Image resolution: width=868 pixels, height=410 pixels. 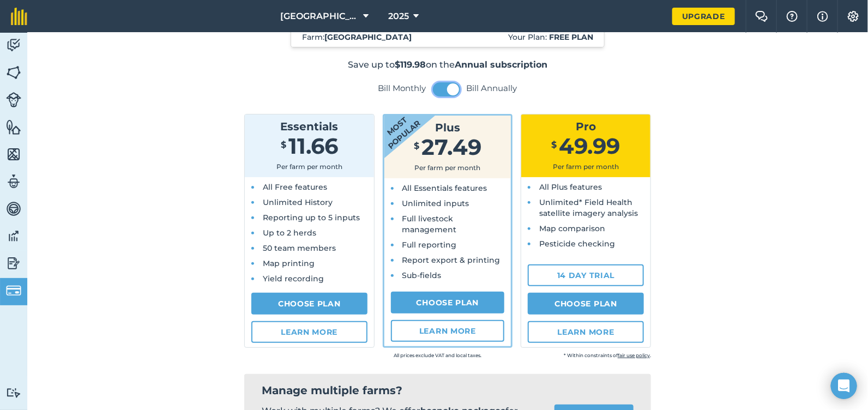 What do you see at coordinates (492, 88) in the screenshot?
I see `label: Bill Annually` at bounding box center [492, 88].